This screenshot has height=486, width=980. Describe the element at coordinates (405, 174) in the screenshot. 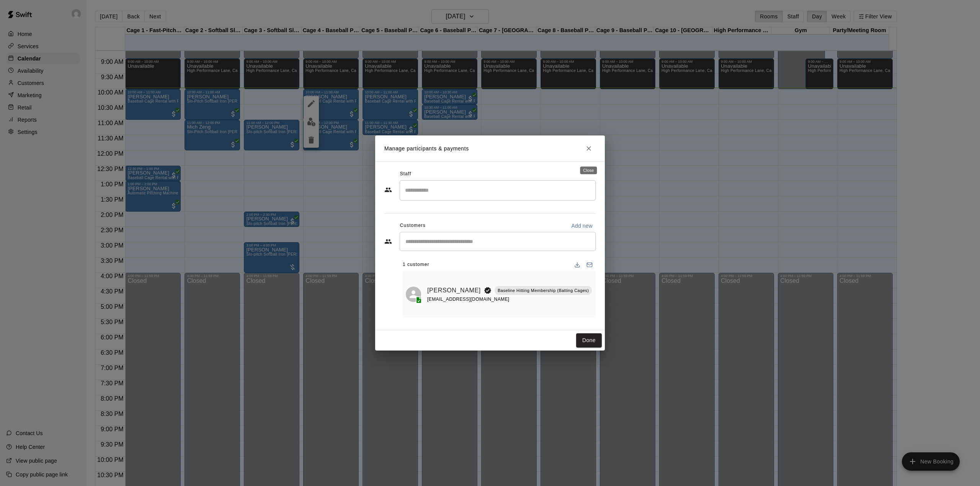

I see `span: Staff` at that location.